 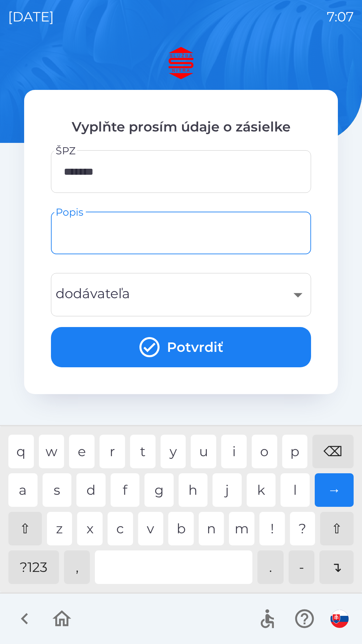 What do you see at coordinates (340, 619) in the screenshot?
I see `img: sk flag` at bounding box center [340, 619].